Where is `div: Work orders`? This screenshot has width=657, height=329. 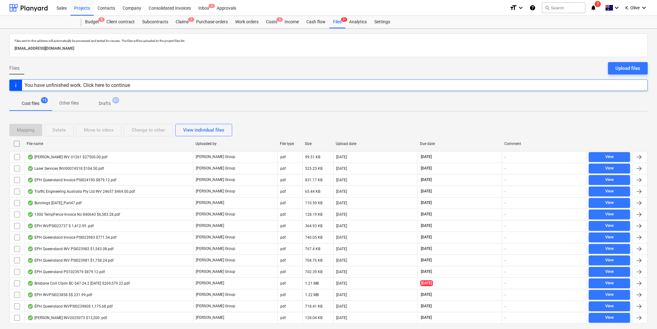
div: Work orders is located at coordinates (247, 22).